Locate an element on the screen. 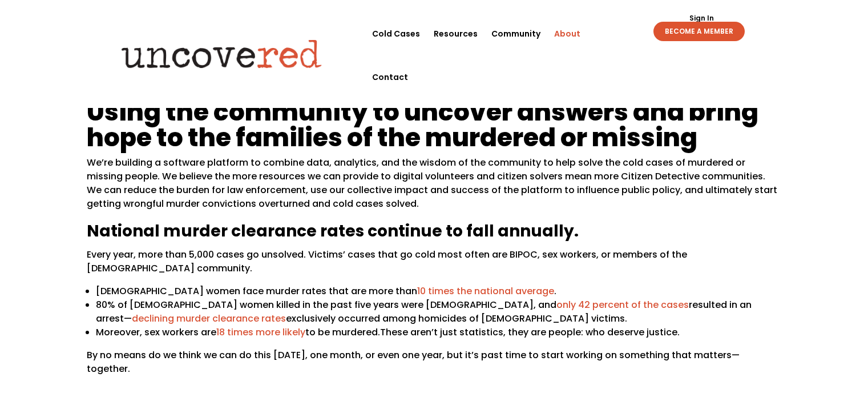  a: 18 times more likely is located at coordinates (261, 332).